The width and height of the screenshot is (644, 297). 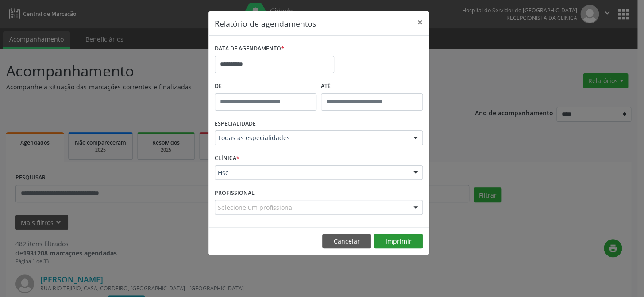 What do you see at coordinates (311, 138) in the screenshot?
I see `span: Todas as especialidades` at bounding box center [311, 138].